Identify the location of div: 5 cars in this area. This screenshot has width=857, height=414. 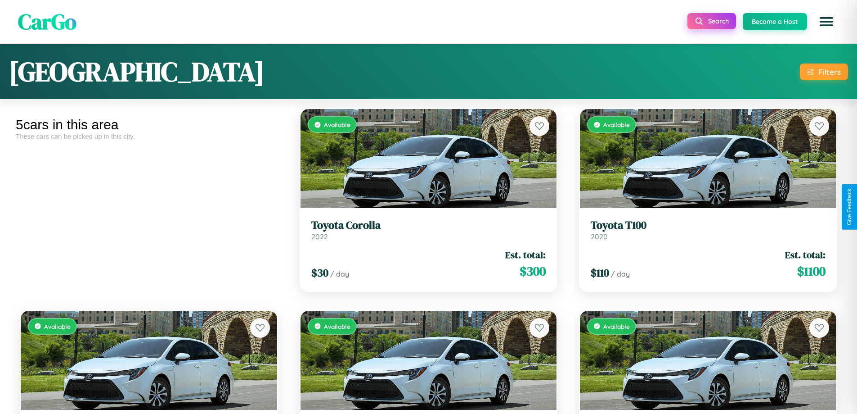
(149, 125).